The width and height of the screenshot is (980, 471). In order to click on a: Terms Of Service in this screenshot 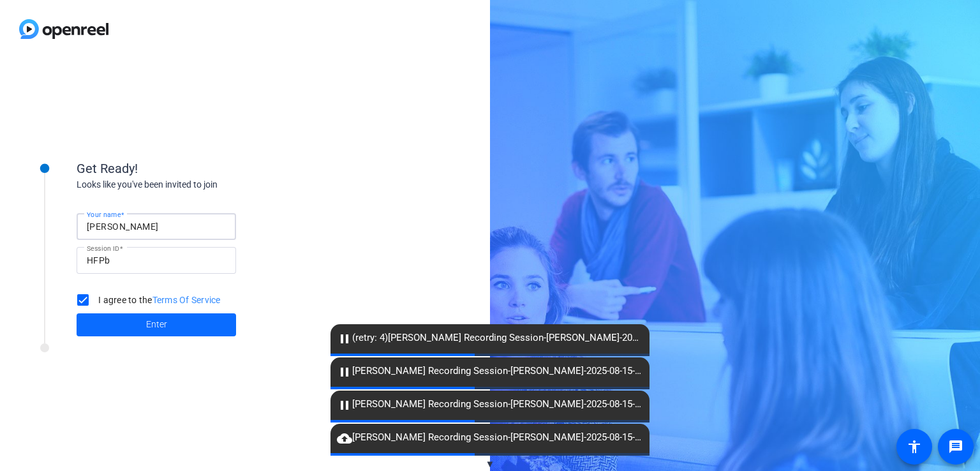, I will do `click(186, 300)`.